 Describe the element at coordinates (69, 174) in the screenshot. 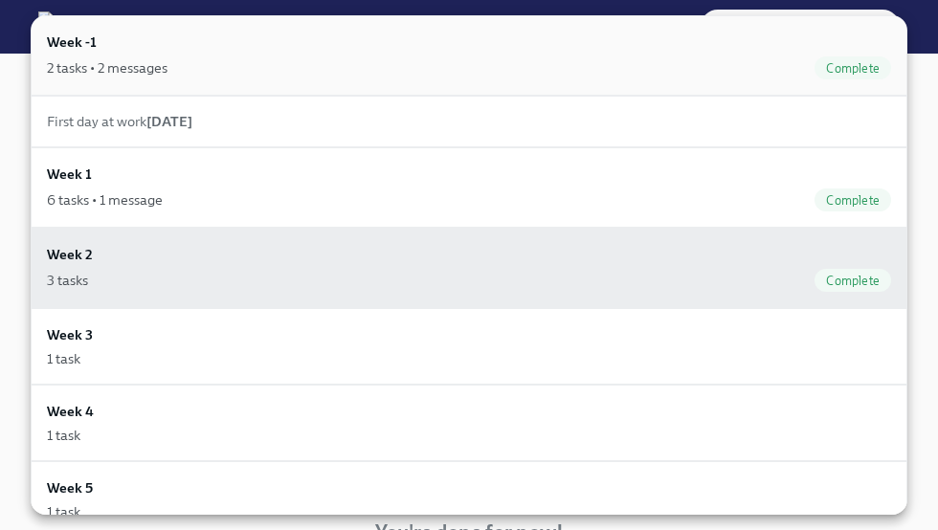

I see `h6: Week 1` at that location.